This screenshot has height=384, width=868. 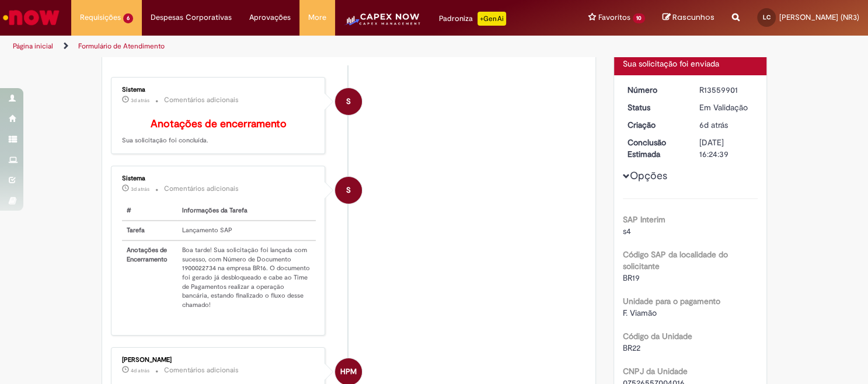 I want to click on dt: Número, so click(x=654, y=90).